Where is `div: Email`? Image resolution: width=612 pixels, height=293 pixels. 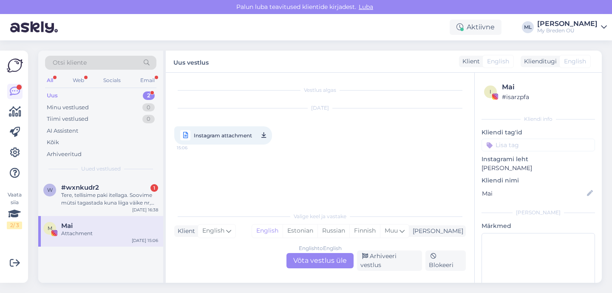 div: Email is located at coordinates (148, 80).